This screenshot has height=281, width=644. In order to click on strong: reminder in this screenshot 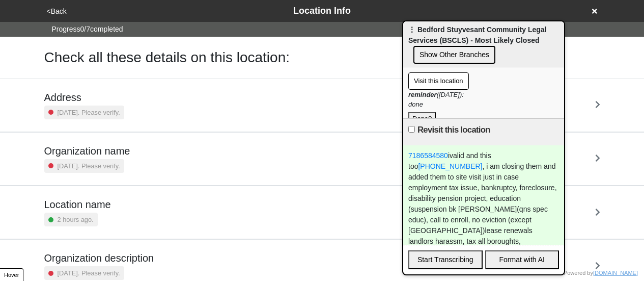, I will do `click(423, 94)`.